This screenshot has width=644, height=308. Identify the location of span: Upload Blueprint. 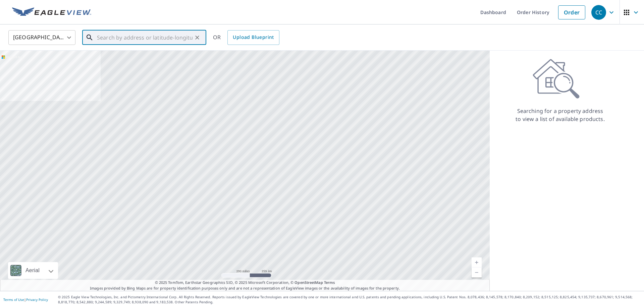
(253, 37).